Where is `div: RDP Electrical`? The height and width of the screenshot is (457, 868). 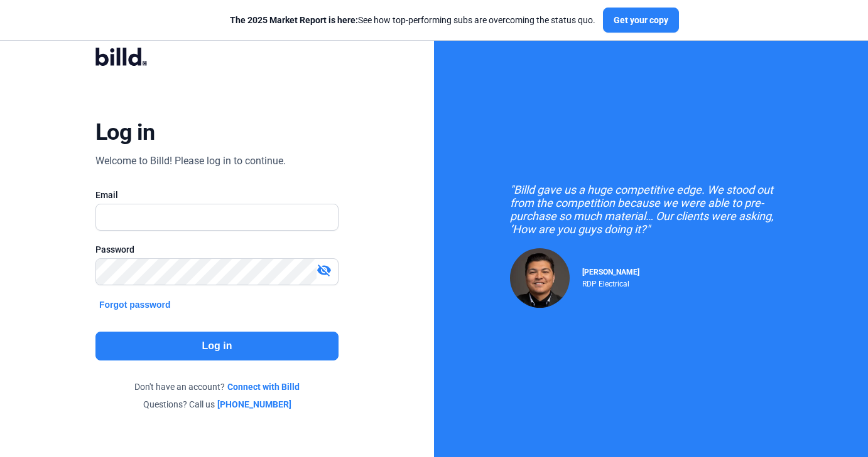
div: RDP Electrical is located at coordinates (610, 282).